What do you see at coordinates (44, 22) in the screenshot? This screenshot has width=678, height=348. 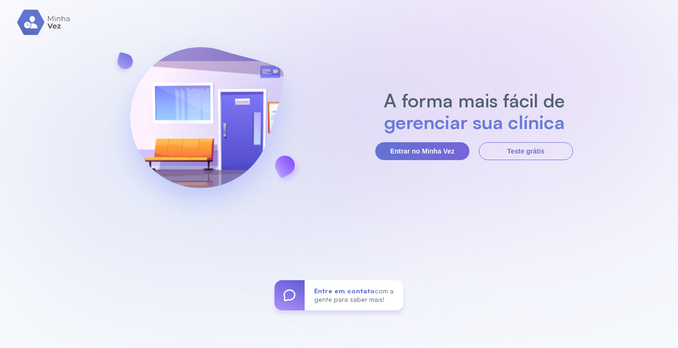 I see `img: logo.svg` at bounding box center [44, 22].